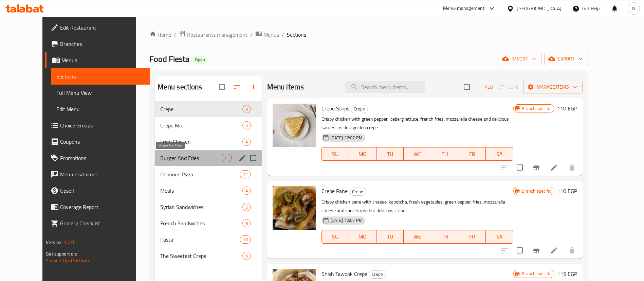  What do you see at coordinates (200, 174) in the screenshot?
I see `span: Delicious Pizza` at bounding box center [200, 174].